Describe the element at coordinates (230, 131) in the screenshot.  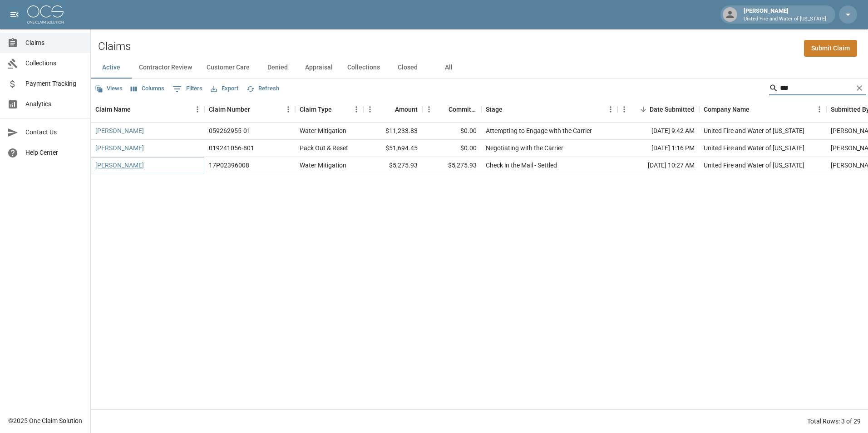
I see `div: 059262955-01` at that location.